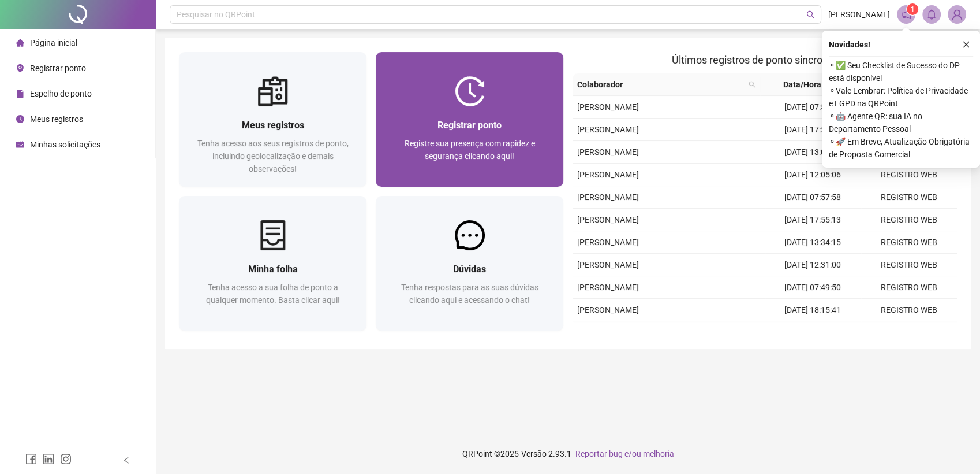 The image size is (980, 474). Describe the element at coordinates (901, 72) in the screenshot. I see `span: ⚬ ✅ Seu Checklist de Sucesso do DP está disponível` at that location.